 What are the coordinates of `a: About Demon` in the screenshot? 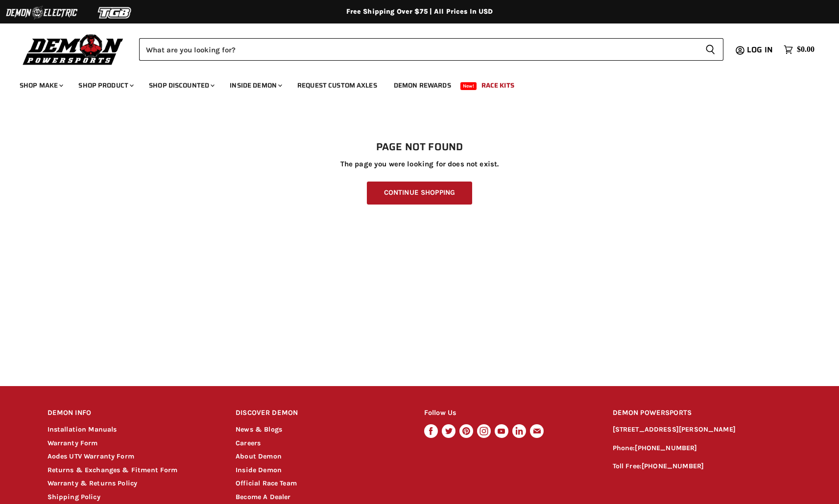 It's located at (258, 456).